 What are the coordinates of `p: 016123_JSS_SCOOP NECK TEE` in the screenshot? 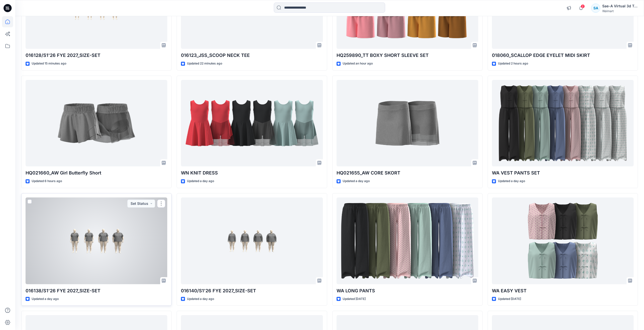 It's located at (252, 56).